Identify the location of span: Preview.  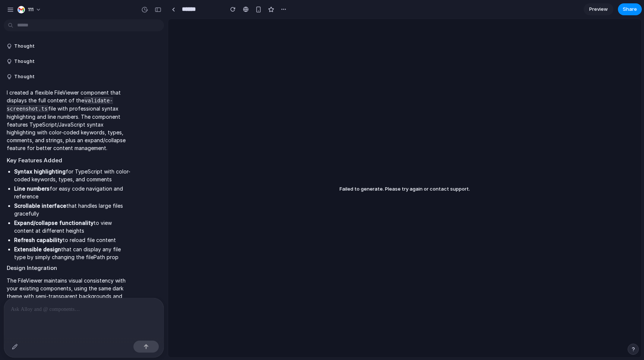
(599, 10).